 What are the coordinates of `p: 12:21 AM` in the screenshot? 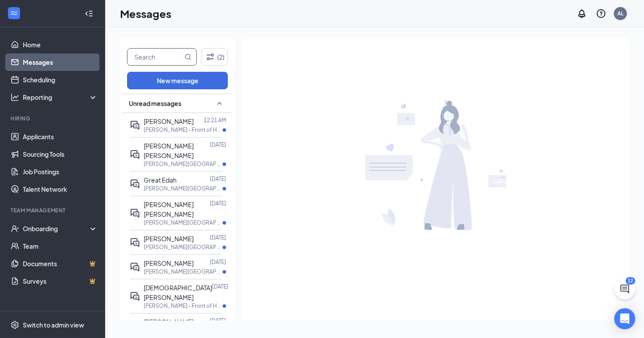 It's located at (215, 120).